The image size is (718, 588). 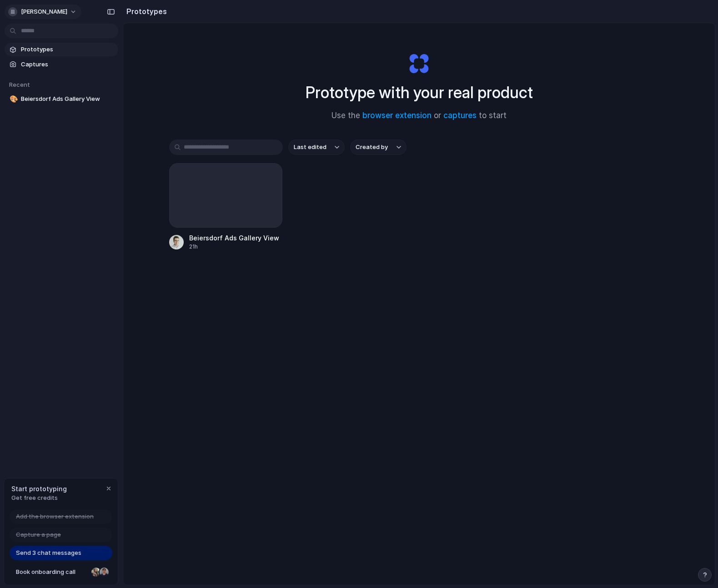 I want to click on a: Captures, so click(x=61, y=64).